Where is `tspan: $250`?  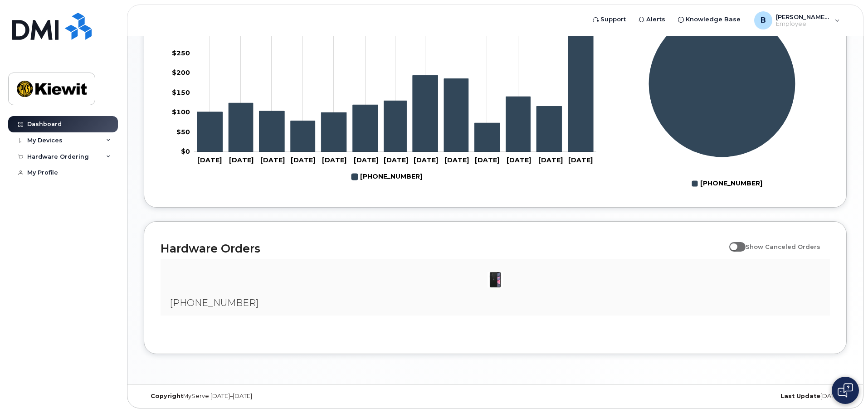
tspan: $250 is located at coordinates (181, 53).